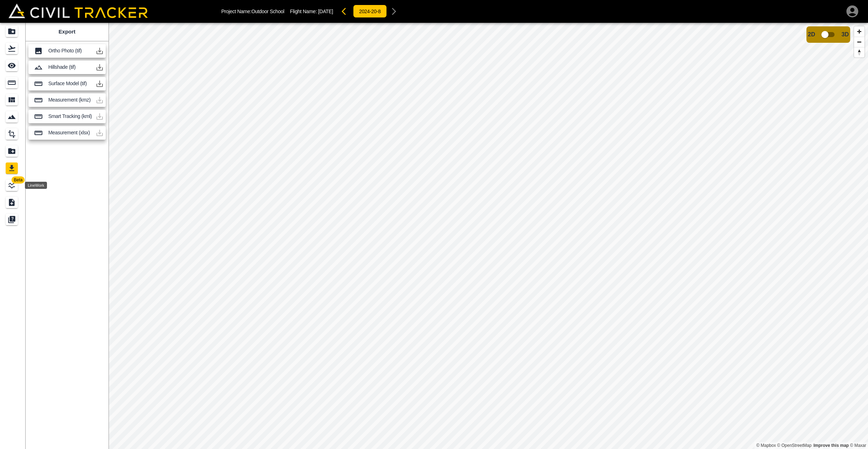 This screenshot has height=449, width=868. I want to click on div: LineWork, so click(36, 185).